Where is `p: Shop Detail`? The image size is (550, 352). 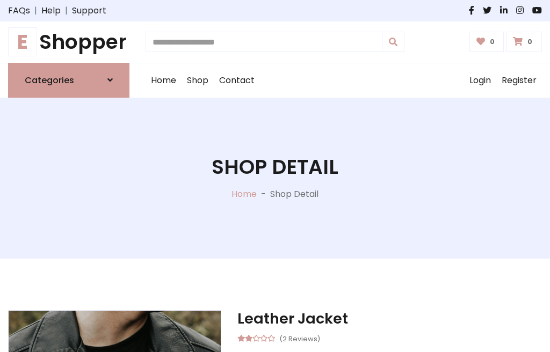 p: Shop Detail is located at coordinates (294, 194).